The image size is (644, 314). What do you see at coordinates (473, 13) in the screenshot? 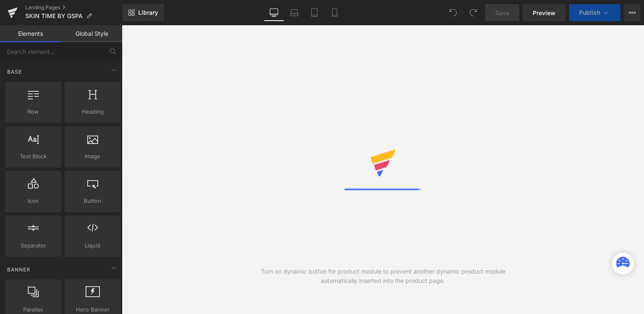
I see `button: Redo` at bounding box center [473, 13].